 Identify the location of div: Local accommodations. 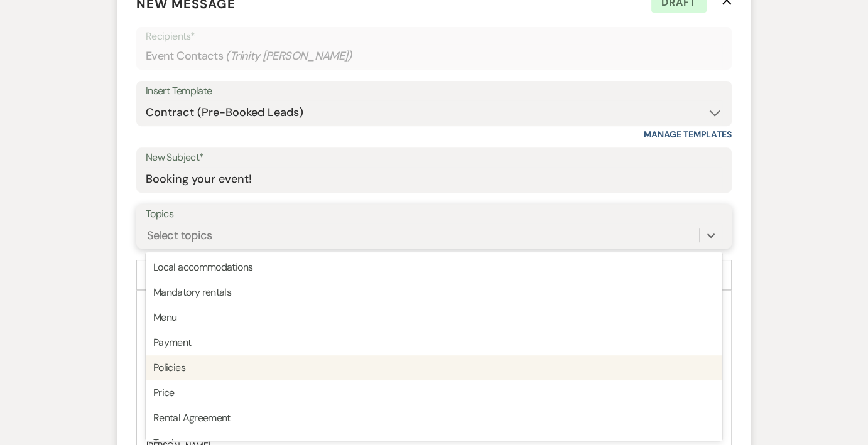
(434, 267).